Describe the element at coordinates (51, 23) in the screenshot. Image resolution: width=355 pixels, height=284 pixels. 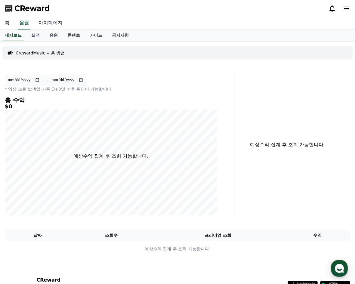
I see `a: 마이페이지` at that location.